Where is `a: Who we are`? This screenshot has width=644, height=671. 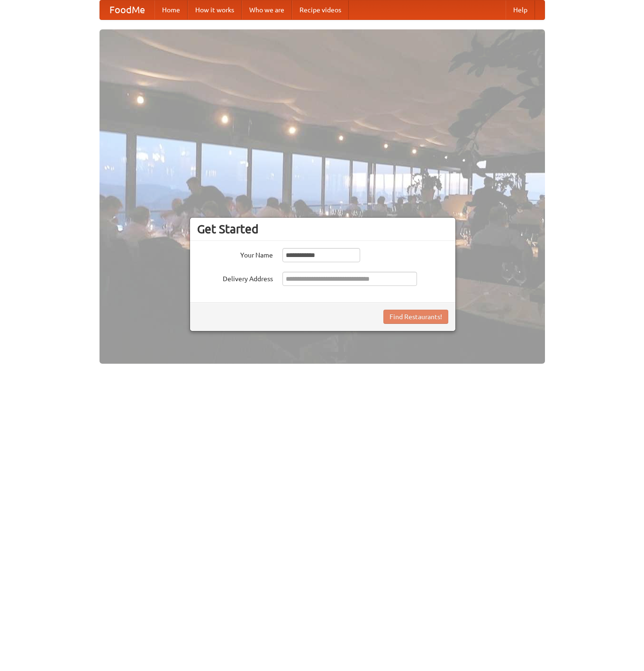
a: Who we are is located at coordinates (267, 10).